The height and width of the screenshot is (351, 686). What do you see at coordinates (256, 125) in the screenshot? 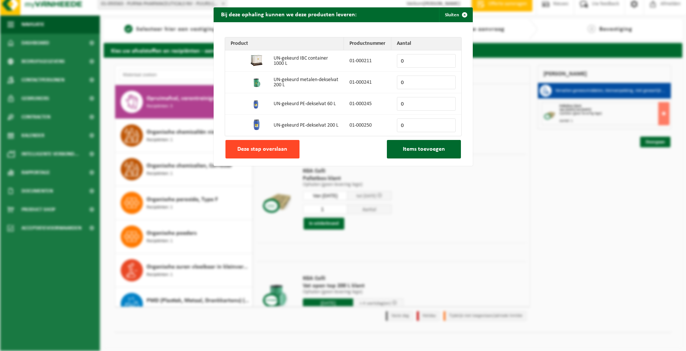
I see `img: 01-000250` at bounding box center [256, 125].